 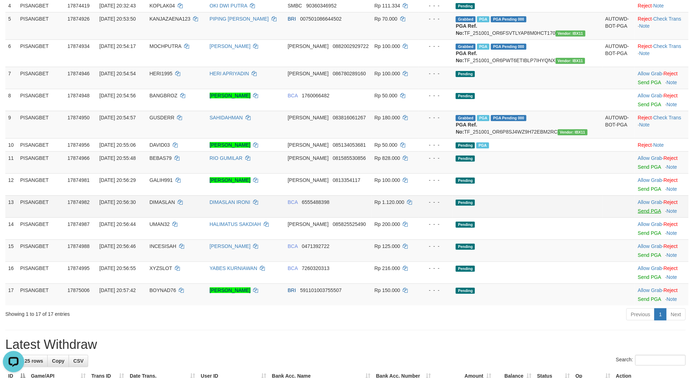 What do you see at coordinates (78, 361) in the screenshot?
I see `a: CSV` at bounding box center [78, 361].